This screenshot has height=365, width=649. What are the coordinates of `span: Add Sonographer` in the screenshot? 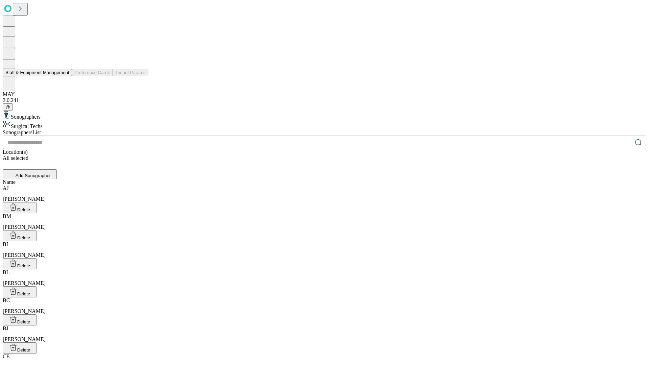 It's located at (33, 175).